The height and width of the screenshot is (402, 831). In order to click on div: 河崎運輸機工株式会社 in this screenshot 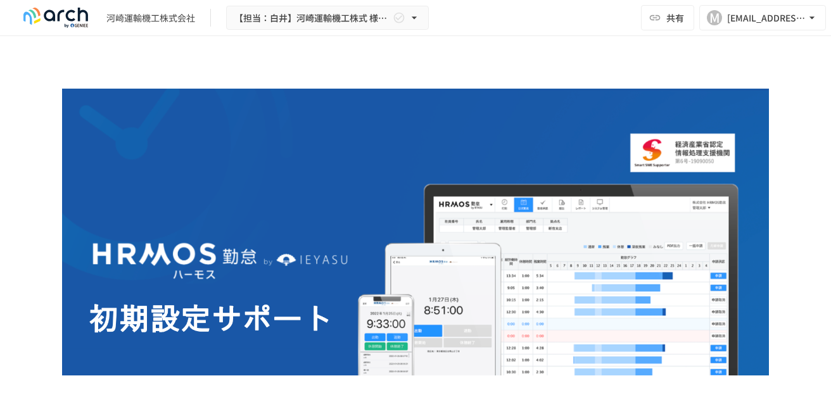, I will do `click(151, 18)`.